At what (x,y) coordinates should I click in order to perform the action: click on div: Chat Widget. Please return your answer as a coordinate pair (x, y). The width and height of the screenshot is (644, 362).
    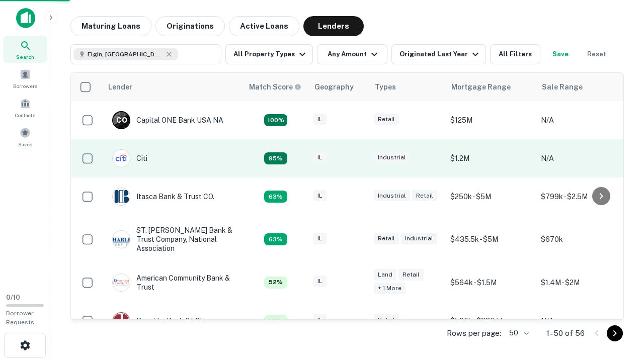
    Looking at the image, I should click on (619, 273).